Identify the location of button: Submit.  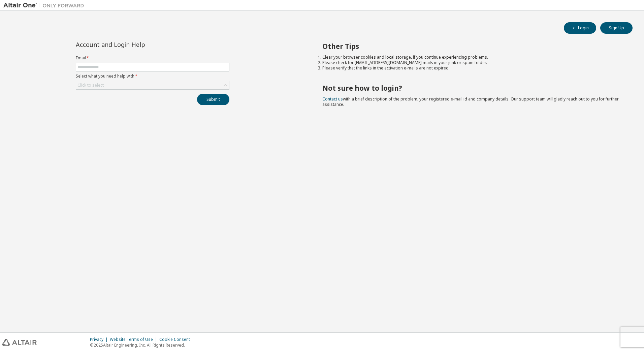
(213, 99).